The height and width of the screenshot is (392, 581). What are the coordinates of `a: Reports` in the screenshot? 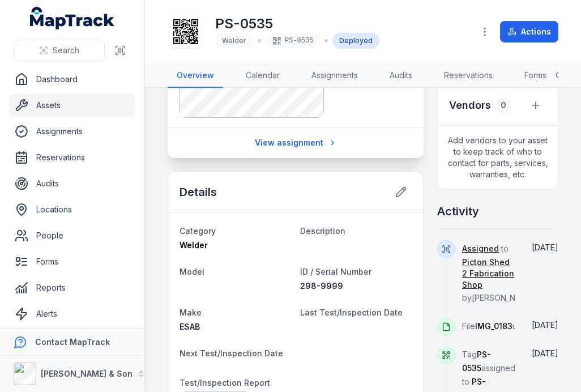 It's located at (72, 287).